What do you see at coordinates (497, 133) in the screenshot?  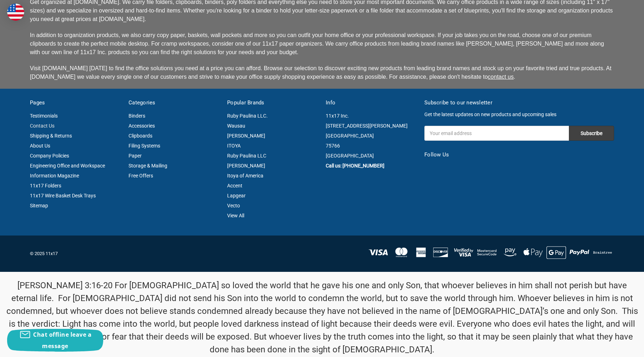 I see `input: Your email address` at bounding box center [497, 133].